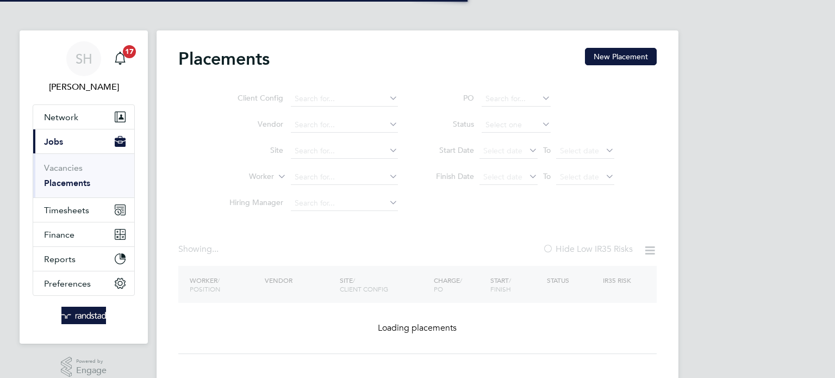  I want to click on span: 17, so click(129, 52).